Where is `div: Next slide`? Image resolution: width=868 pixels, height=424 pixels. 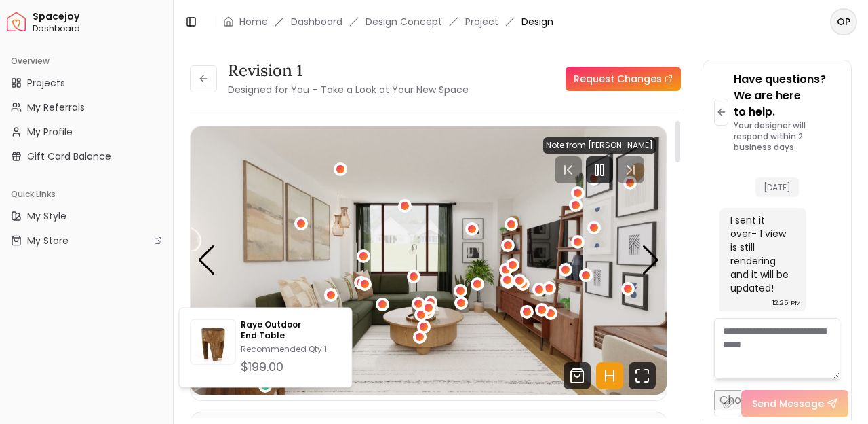
div: Next slide is located at coordinates (650, 260).